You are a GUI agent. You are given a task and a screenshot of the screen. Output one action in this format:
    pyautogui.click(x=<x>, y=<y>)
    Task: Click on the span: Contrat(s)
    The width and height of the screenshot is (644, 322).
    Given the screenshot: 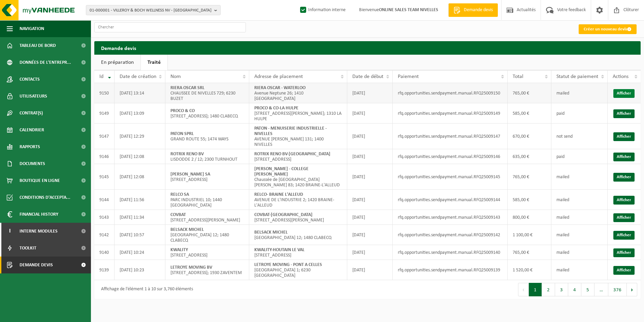 What is the action you would take?
    pyautogui.click(x=31, y=113)
    